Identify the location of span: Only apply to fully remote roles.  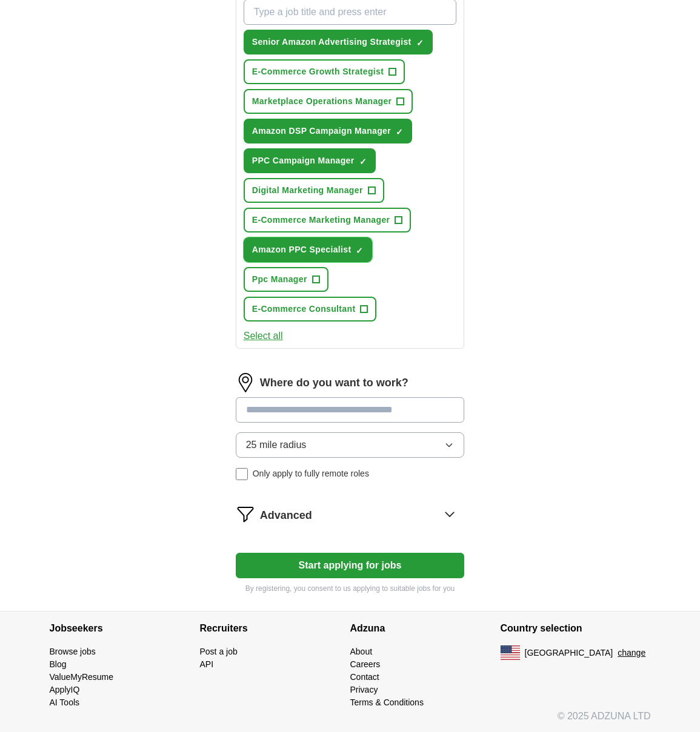
(311, 474).